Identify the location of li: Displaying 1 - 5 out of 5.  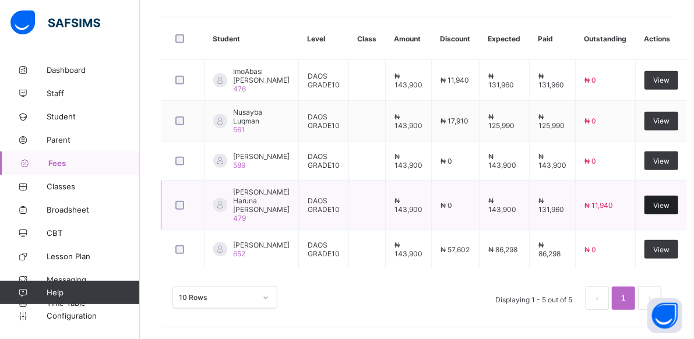
(534, 298).